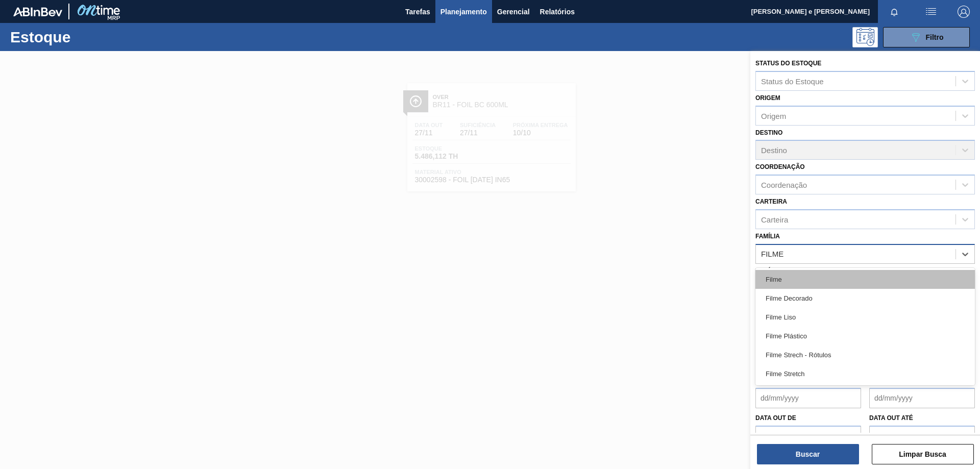 The height and width of the screenshot is (469, 980). What do you see at coordinates (768, 98) in the screenshot?
I see `label: Origem` at bounding box center [768, 98].